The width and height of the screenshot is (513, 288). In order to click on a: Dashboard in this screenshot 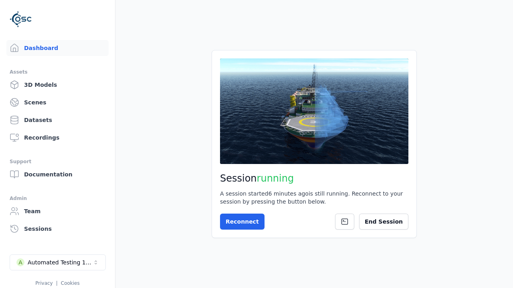, I will do `click(57, 48)`.